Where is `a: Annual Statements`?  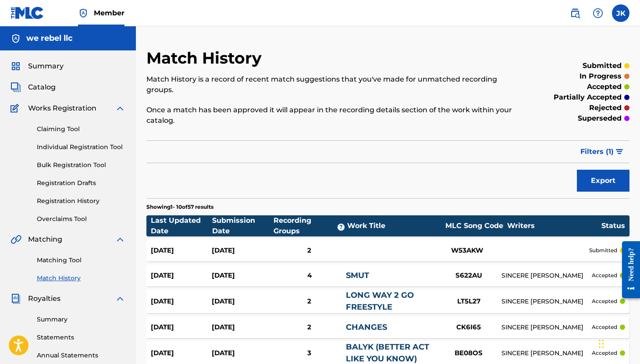
a: Annual Statements is located at coordinates (81, 355).